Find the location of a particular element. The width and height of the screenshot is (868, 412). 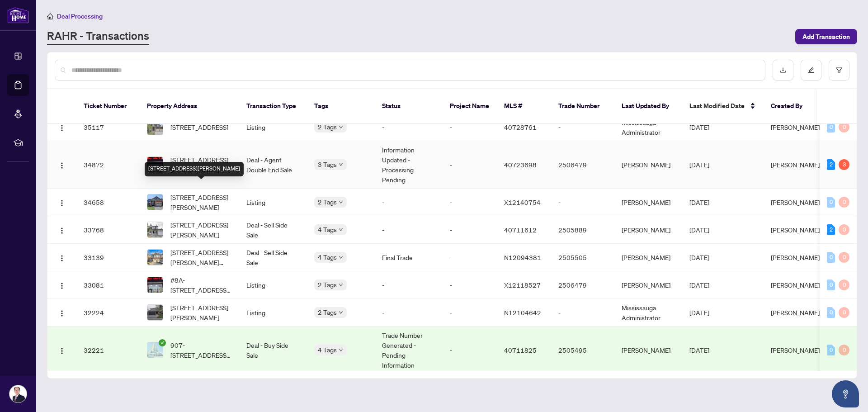

td: Trade Number Generated - Pending Information is located at coordinates (409, 350).